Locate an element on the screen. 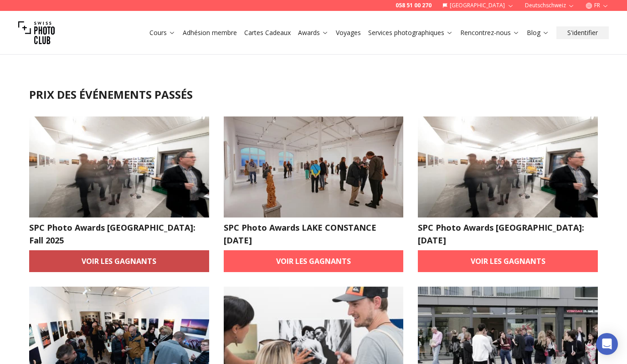  button: S'identifier is located at coordinates (582, 33).